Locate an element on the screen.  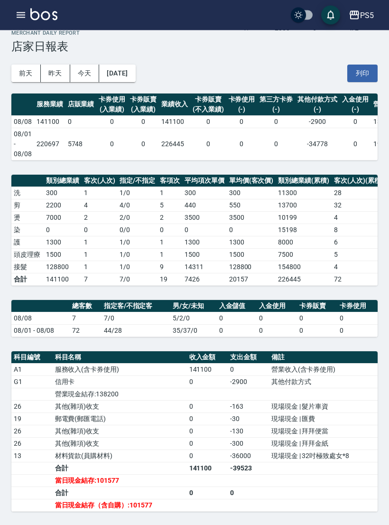
button: 前天 is located at coordinates (26, 74).